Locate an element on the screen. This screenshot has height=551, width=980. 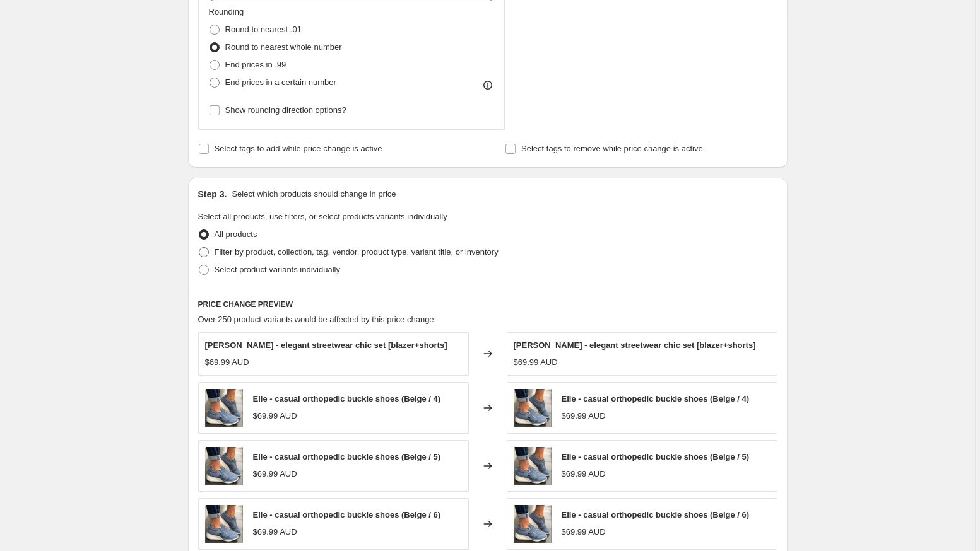
span: Show rounding direction options? is located at coordinates (286, 110).